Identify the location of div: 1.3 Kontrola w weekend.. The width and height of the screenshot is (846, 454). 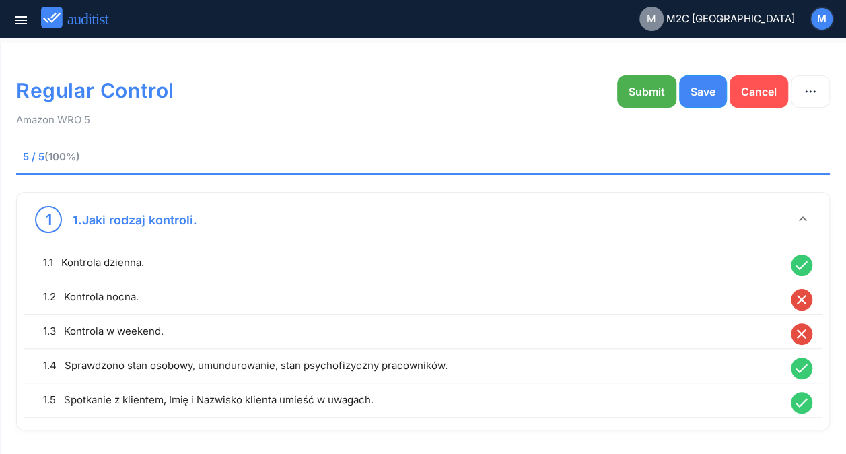
(413, 331).